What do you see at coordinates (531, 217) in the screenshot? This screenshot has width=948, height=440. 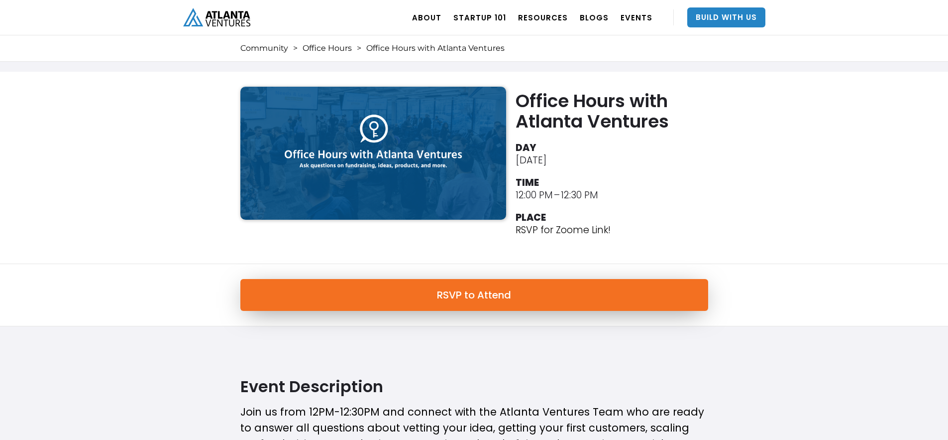 I see `div: PLACE` at bounding box center [531, 217].